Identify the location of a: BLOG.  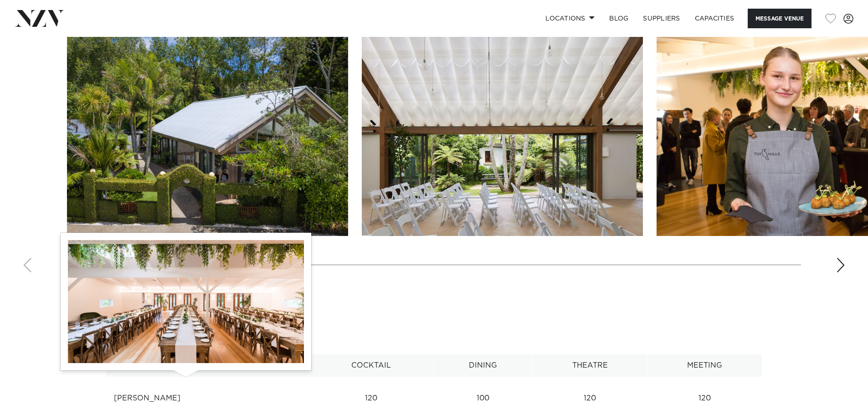
(619, 18).